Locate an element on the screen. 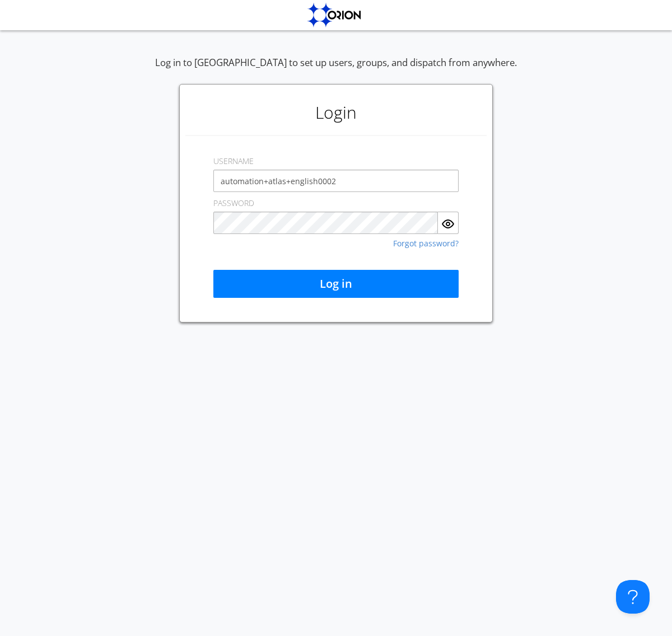 The image size is (672, 636). h1: Login is located at coordinates (336, 113).